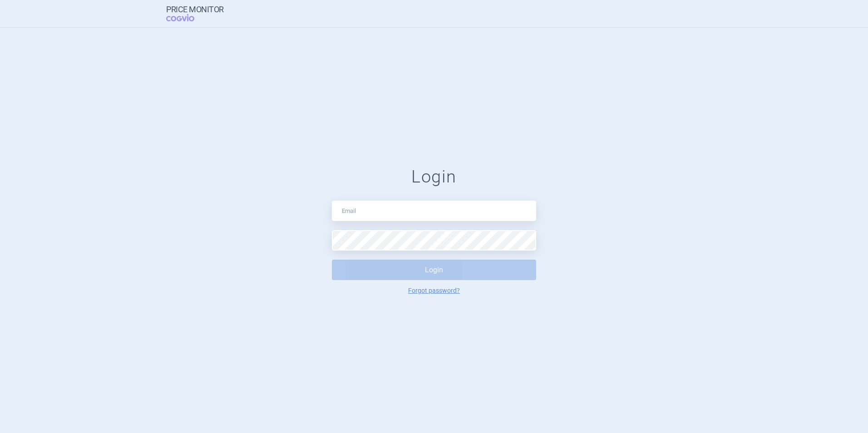 Image resolution: width=868 pixels, height=433 pixels. What do you see at coordinates (434, 177) in the screenshot?
I see `h1: Login` at bounding box center [434, 177].